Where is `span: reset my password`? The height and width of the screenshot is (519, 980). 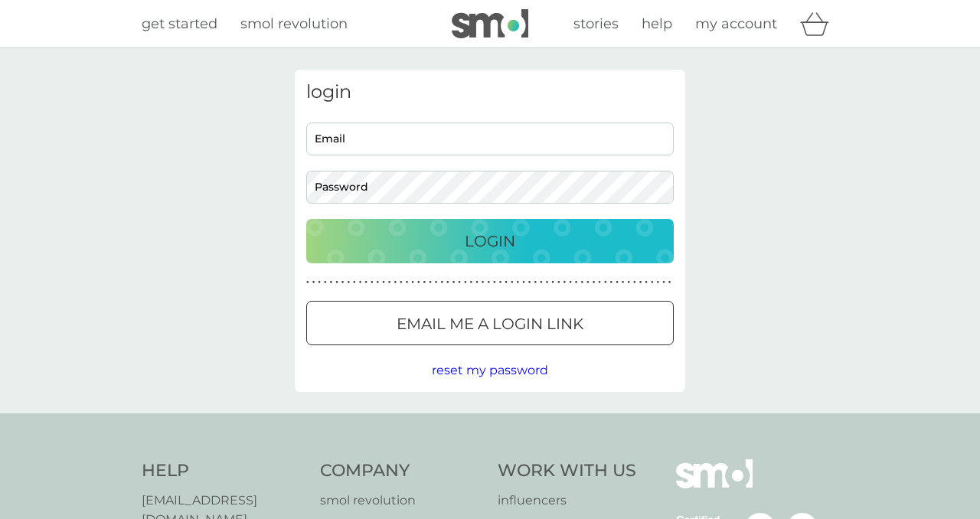 span: reset my password is located at coordinates (490, 370).